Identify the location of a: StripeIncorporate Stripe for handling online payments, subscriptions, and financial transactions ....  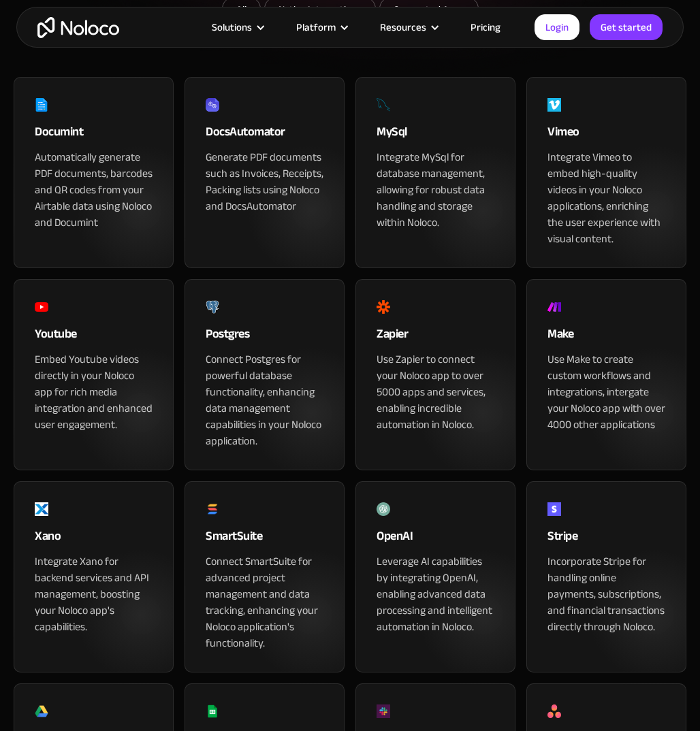
(605, 577).